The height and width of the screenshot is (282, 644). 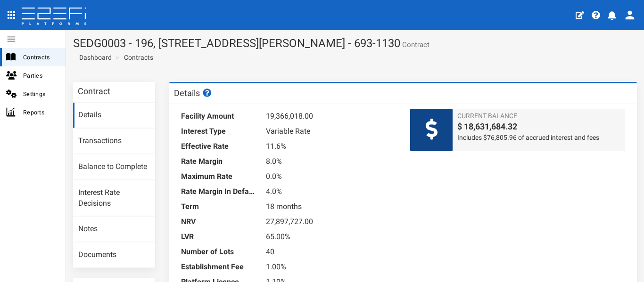 What do you see at coordinates (331, 146) in the screenshot?
I see `dd: 11.6%` at bounding box center [331, 146].